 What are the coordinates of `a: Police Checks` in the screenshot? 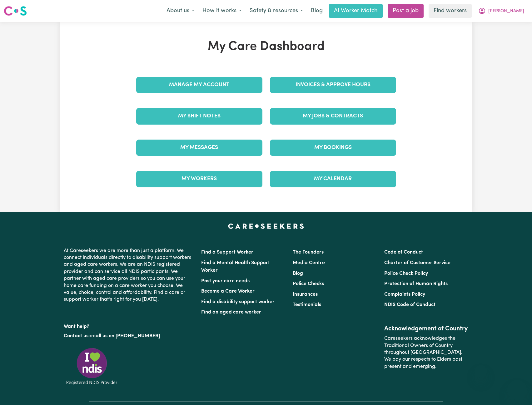 It's located at (308, 284).